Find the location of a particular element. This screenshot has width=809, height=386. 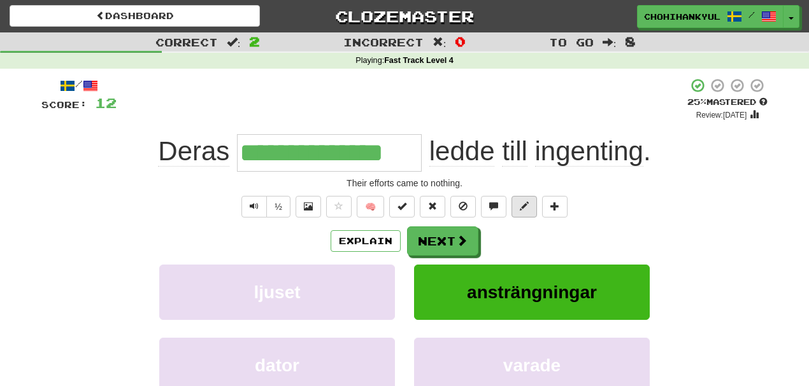

div: Text-to-speech controls is located at coordinates (264, 207).